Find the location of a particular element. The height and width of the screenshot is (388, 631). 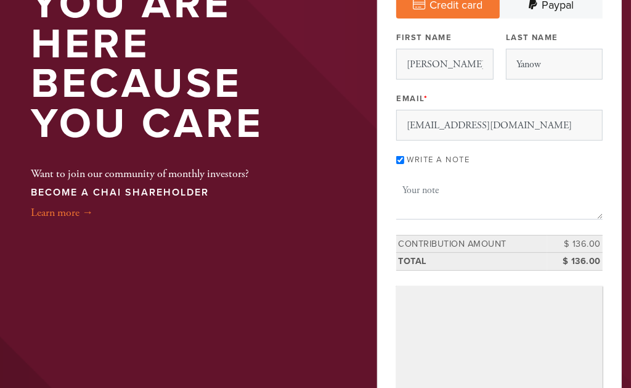

h3: BECOME A CHAI SHAREHOLDER is located at coordinates (140, 192).